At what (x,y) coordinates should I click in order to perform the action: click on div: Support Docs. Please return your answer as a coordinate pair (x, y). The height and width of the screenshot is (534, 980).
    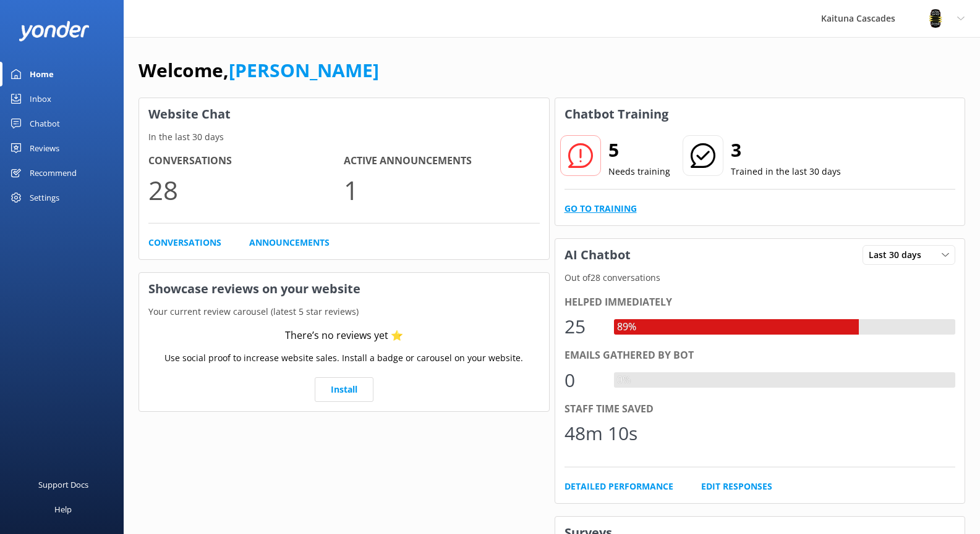
    Looking at the image, I should click on (63, 485).